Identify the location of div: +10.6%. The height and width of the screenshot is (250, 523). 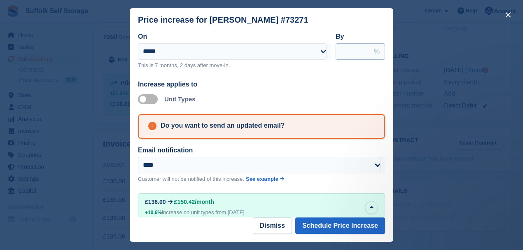
(153, 212).